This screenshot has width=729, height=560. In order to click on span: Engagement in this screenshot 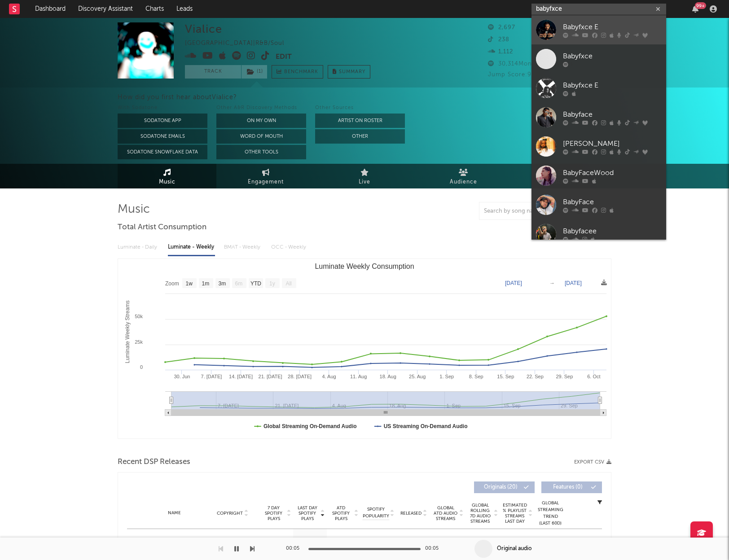, I will do `click(266, 182)`.